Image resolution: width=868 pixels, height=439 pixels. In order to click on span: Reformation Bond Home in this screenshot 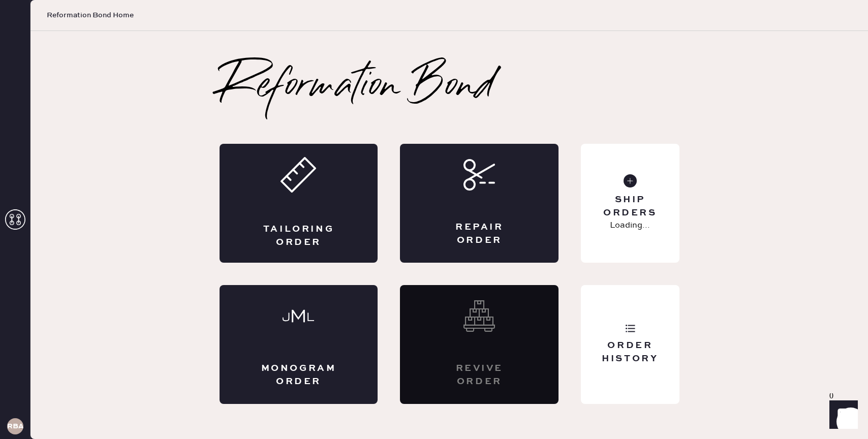, I will do `click(90, 15)`.